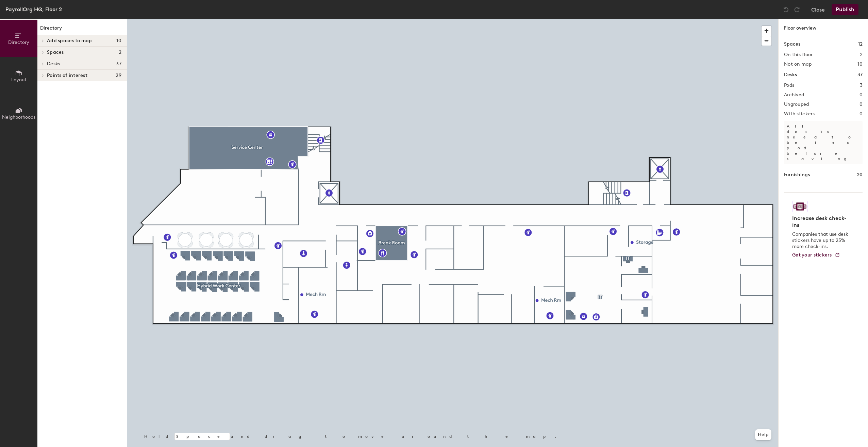 The height and width of the screenshot is (447, 868). Describe the element at coordinates (797, 175) in the screenshot. I see `h1: Furnishings` at that location.